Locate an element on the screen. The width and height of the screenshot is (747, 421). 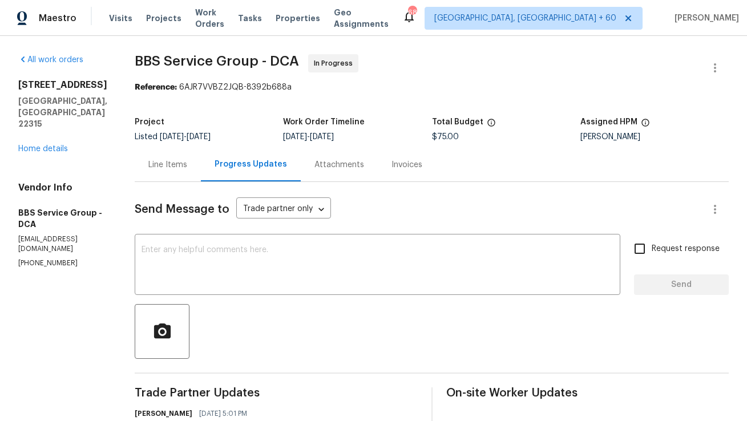
b: Reference: is located at coordinates (156, 87).